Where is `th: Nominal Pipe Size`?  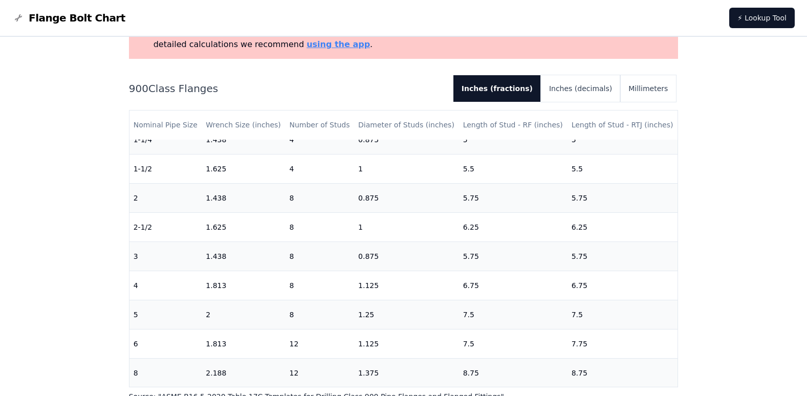 th: Nominal Pipe Size is located at coordinates (166, 125).